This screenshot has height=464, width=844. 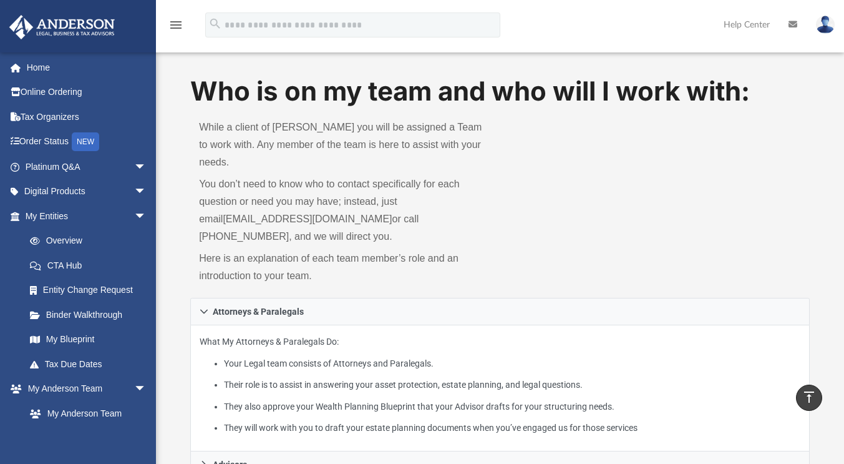 What do you see at coordinates (512, 384) in the screenshot?
I see `li: Their role is to assist in answering your asset protection, estate planning, and legal questions.` at bounding box center [512, 384].